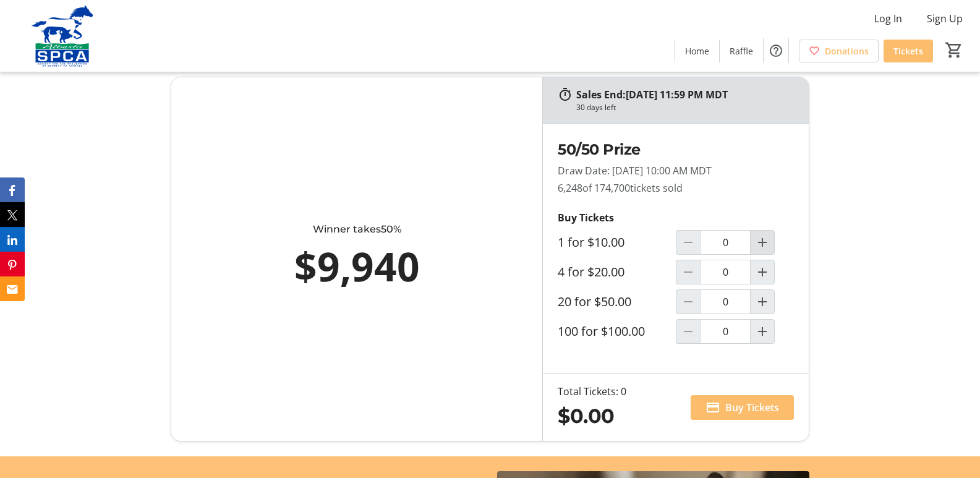 The height and width of the screenshot is (478, 980). Describe the element at coordinates (675, 188) in the screenshot. I see `p: 6,248 tickets sold` at that location.